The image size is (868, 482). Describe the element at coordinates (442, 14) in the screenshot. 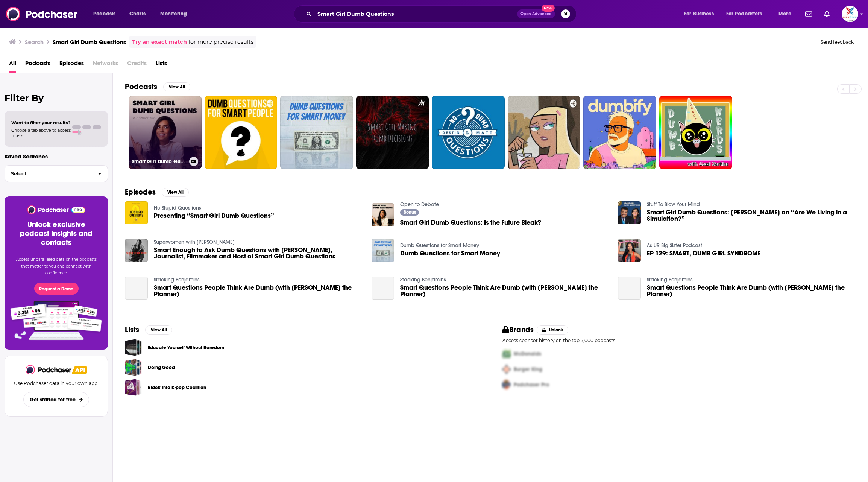

I see `div: Search podcasts, credits, & more...` at that location.